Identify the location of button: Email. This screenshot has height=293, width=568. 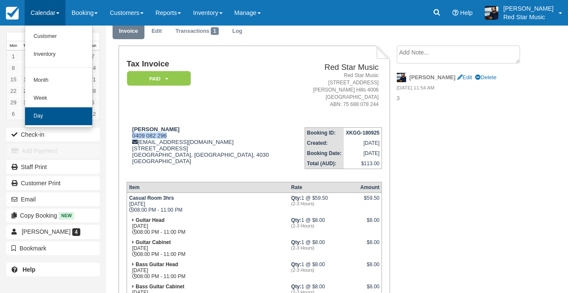
(53, 199).